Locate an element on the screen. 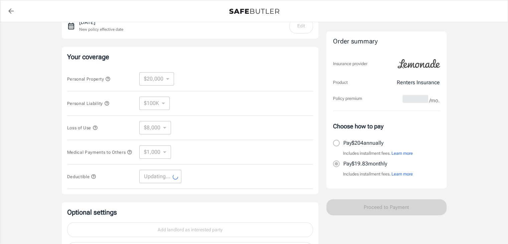  span: Medical Payments to Others is located at coordinates (100, 152).